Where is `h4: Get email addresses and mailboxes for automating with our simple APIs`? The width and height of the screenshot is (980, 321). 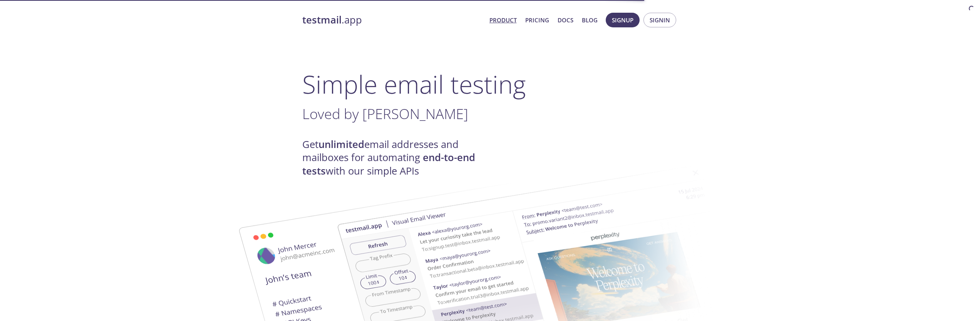 h4: Get email addresses and mailboxes for automating with our simple APIs is located at coordinates (396, 158).